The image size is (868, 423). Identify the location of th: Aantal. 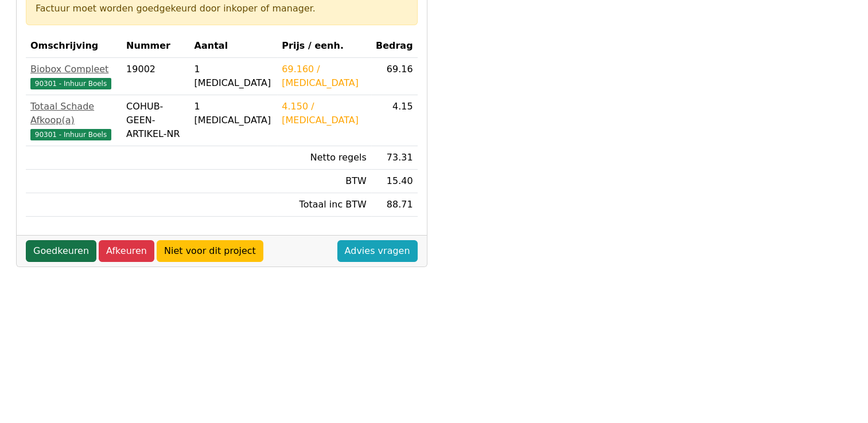
(233, 46).